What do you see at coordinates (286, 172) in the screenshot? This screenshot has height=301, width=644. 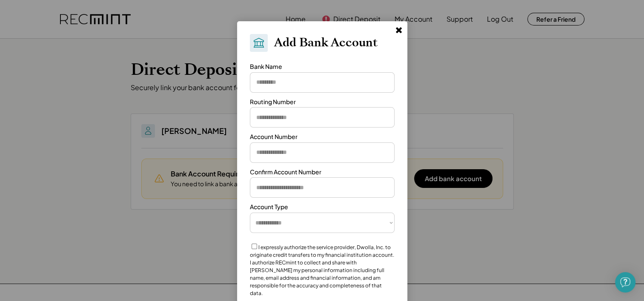 I see `div: Confirm Account Number` at bounding box center [286, 172].